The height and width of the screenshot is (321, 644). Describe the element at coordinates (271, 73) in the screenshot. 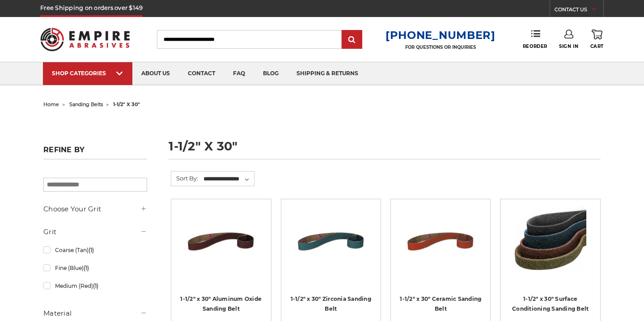

I see `a: blog` at that location.